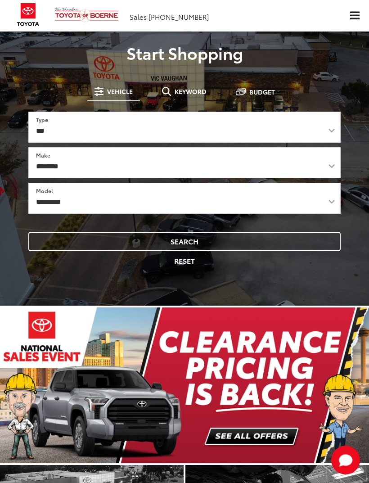 This screenshot has height=483, width=369. I want to click on button: Search, so click(185, 241).